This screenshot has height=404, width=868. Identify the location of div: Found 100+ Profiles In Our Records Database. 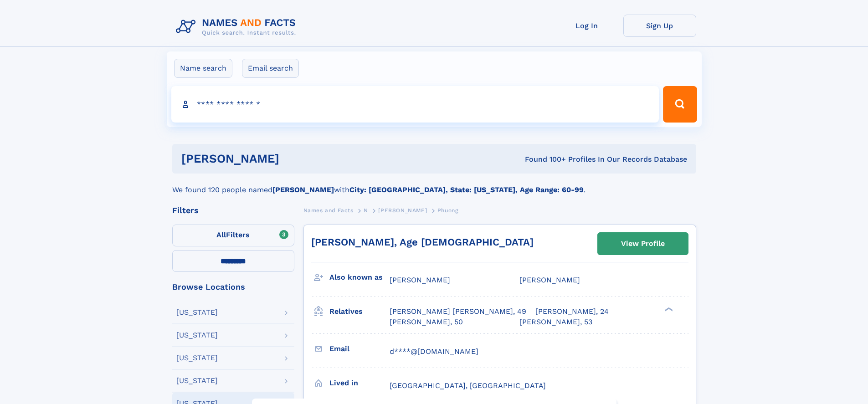
(545, 159).